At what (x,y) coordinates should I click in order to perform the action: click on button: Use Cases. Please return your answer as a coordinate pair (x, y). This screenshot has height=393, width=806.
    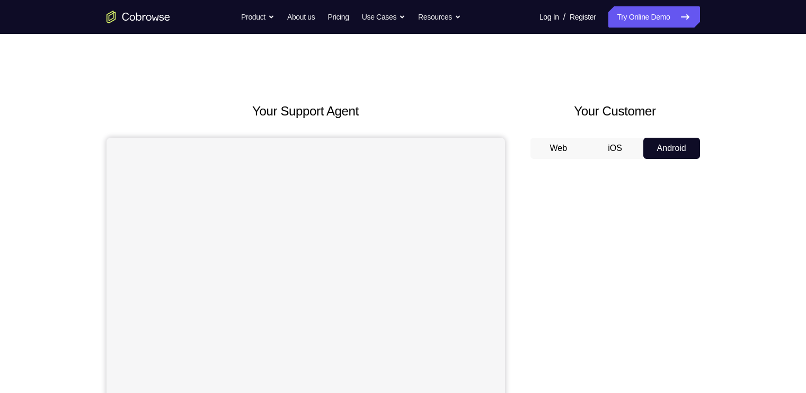
    Looking at the image, I should click on (383, 17).